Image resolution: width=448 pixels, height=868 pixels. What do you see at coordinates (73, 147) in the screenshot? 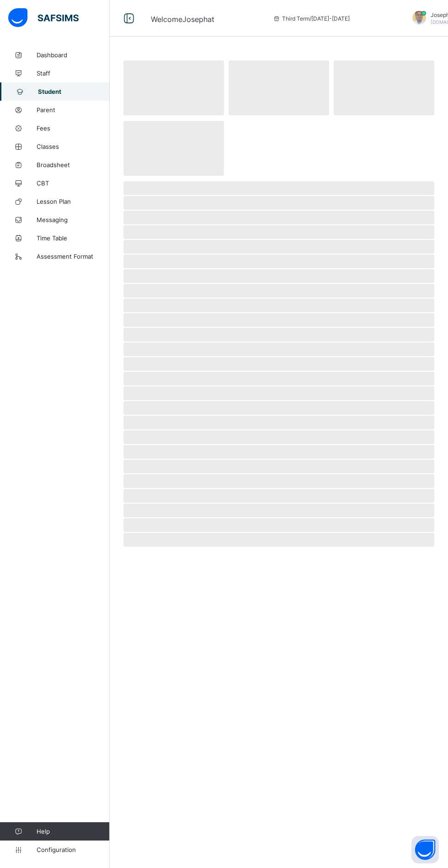
I see `span: Classes` at bounding box center [73, 147].